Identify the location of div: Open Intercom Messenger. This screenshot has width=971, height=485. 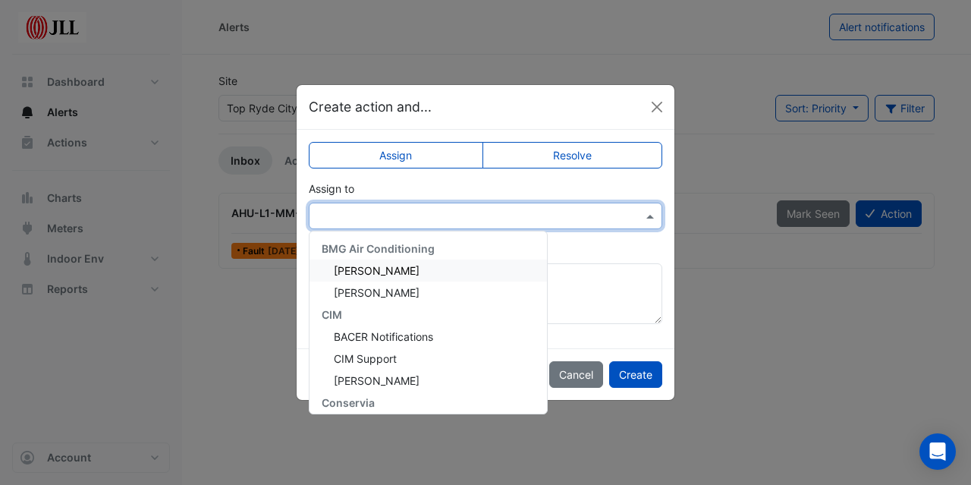
(938, 452).